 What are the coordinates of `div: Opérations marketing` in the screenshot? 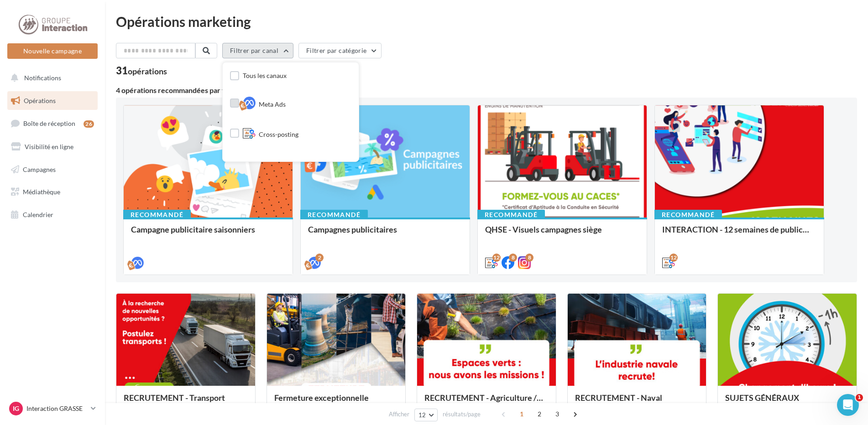 It's located at (486, 21).